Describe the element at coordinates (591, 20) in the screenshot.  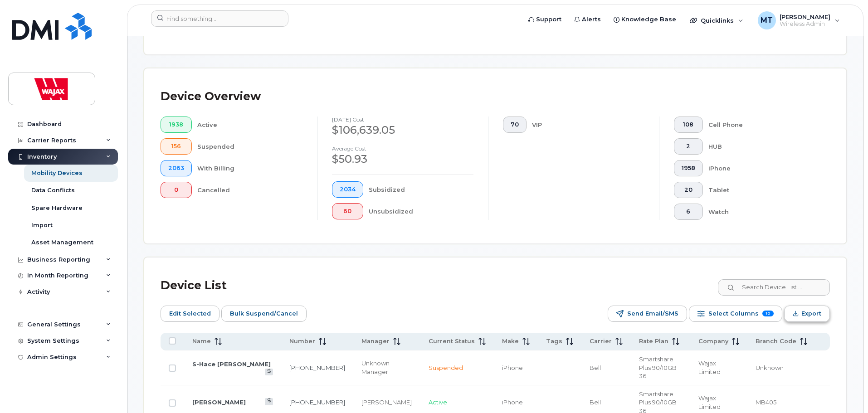
I see `span: Alerts` at that location.